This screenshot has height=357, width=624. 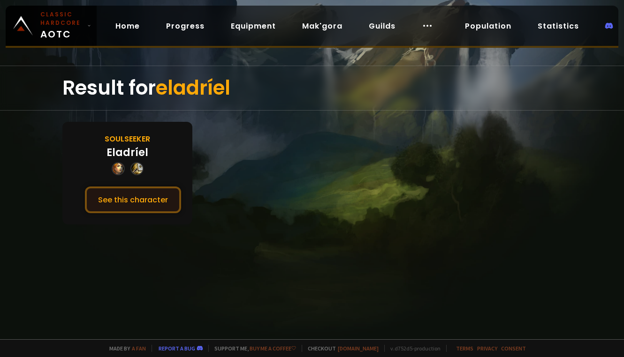 I want to click on button: See this character, so click(x=133, y=200).